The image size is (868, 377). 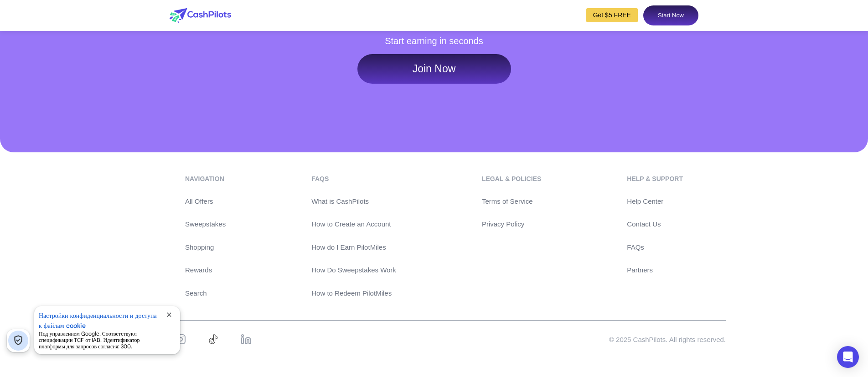 I want to click on a: Shopping, so click(x=205, y=247).